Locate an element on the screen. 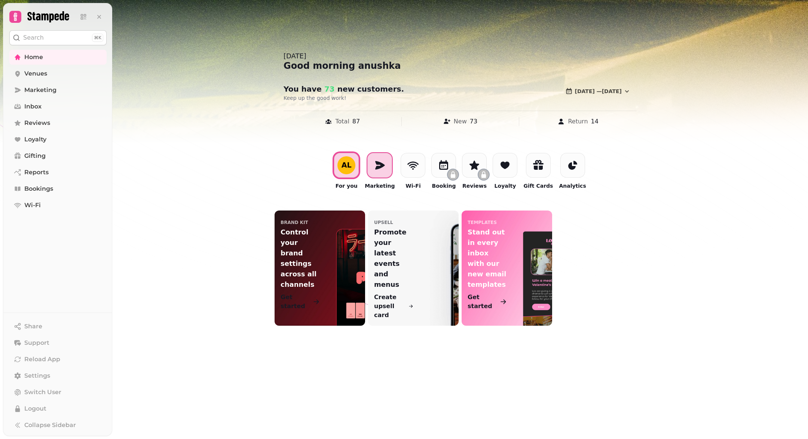  a: Inbox is located at coordinates (58, 107).